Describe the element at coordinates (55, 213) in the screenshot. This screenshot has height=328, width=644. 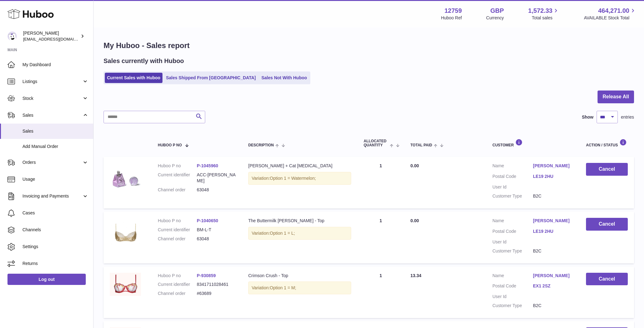
I see `span: Cases` at that location.